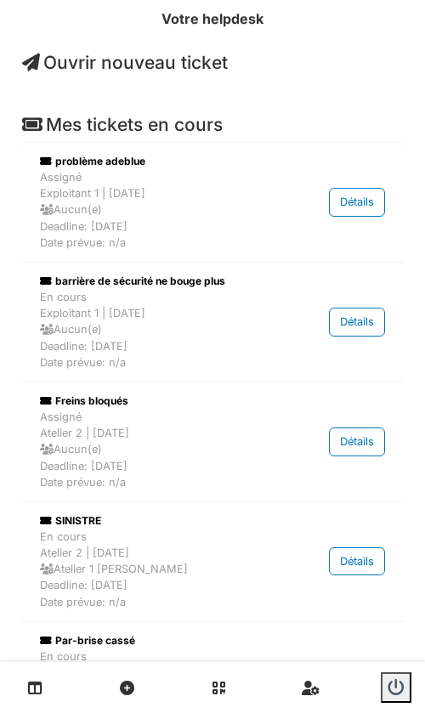 Image resolution: width=425 pixels, height=713 pixels. I want to click on div: Freins bloqués, so click(162, 401).